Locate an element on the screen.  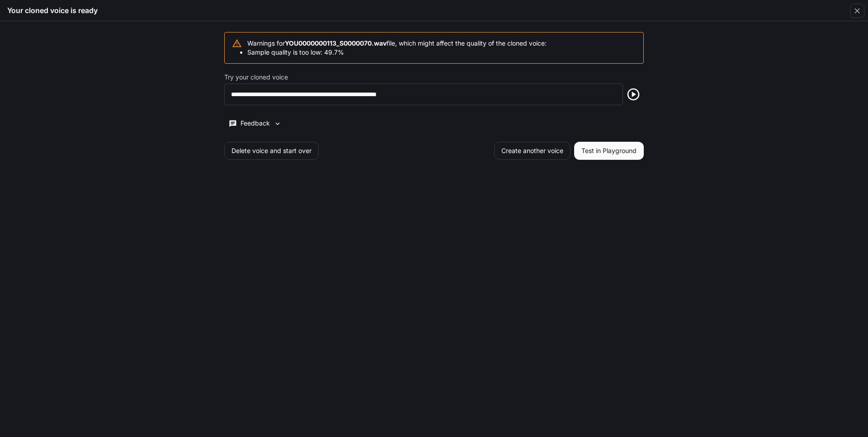
button: Feedback is located at coordinates (255, 124).